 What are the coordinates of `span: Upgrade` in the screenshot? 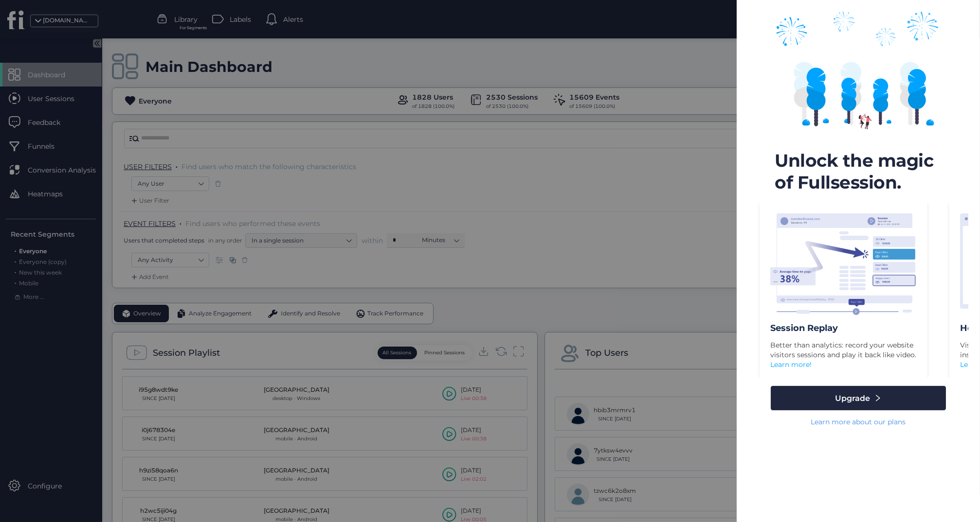 It's located at (853, 398).